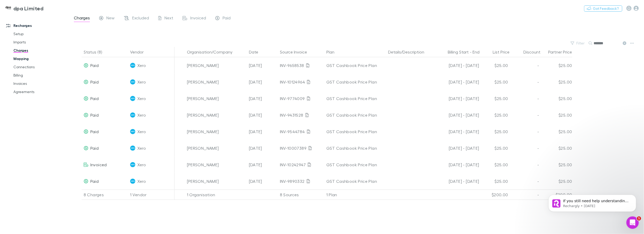  I want to click on button: Organisation/Company, so click(212, 52).